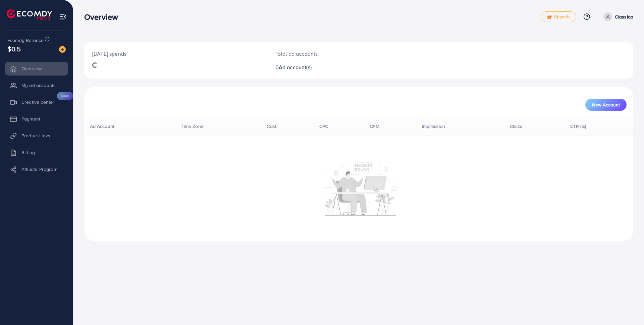 This screenshot has height=325, width=644. Describe the element at coordinates (336, 54) in the screenshot. I see `p: Total ad accounts` at that location.